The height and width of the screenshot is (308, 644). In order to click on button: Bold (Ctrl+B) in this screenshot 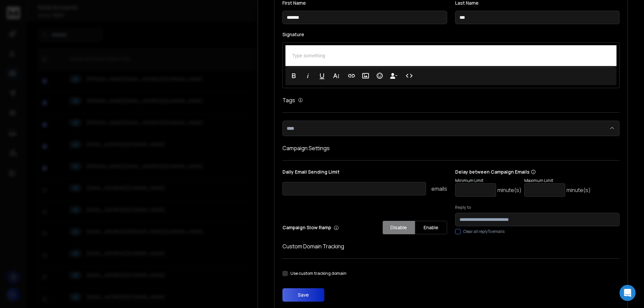, I will do `click(294, 76)`.